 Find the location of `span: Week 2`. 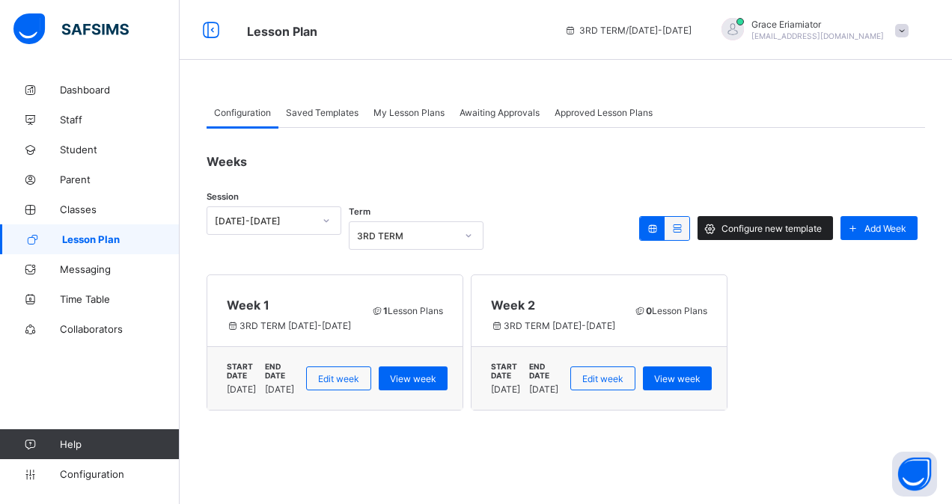

span: Week 2 is located at coordinates (554, 305).